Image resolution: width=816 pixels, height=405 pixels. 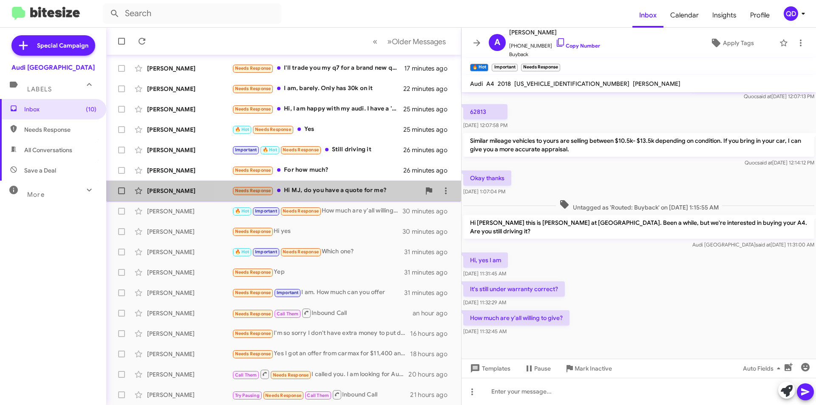 What do you see at coordinates (321, 354) in the screenshot?
I see `div: Yes I got an offer from carmax for $11,400 and if you match that it's yours.` at bounding box center [321, 354].